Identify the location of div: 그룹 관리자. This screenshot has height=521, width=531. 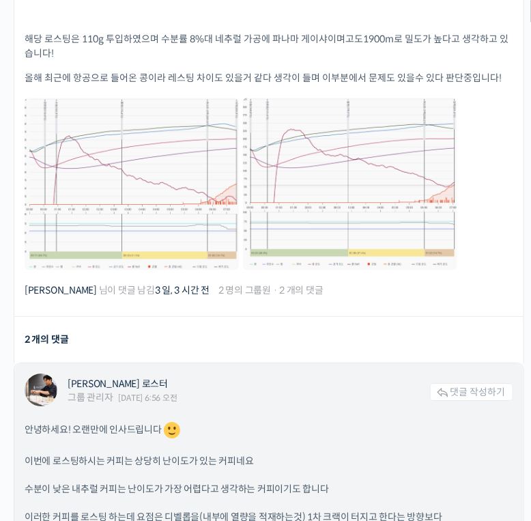
(90, 398).